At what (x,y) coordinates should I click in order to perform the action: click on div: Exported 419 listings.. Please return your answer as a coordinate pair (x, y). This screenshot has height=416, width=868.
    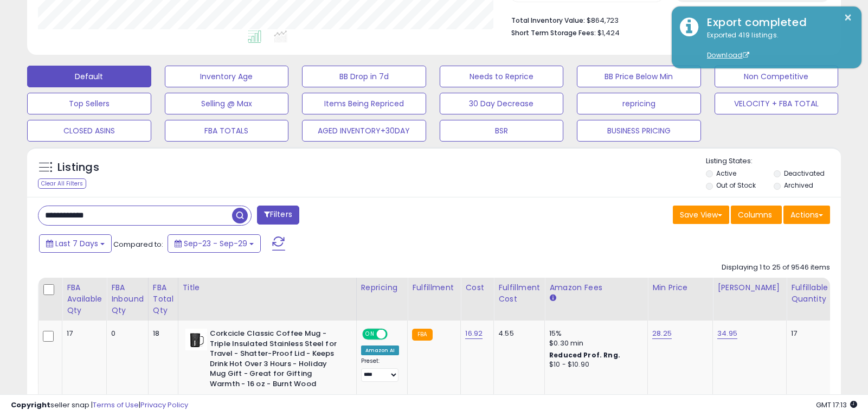
    Looking at the image, I should click on (776, 45).